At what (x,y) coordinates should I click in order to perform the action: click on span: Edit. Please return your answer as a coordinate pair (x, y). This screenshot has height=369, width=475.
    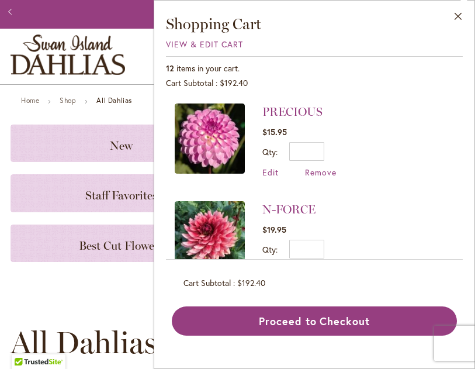
    Looking at the image, I should click on (271, 172).